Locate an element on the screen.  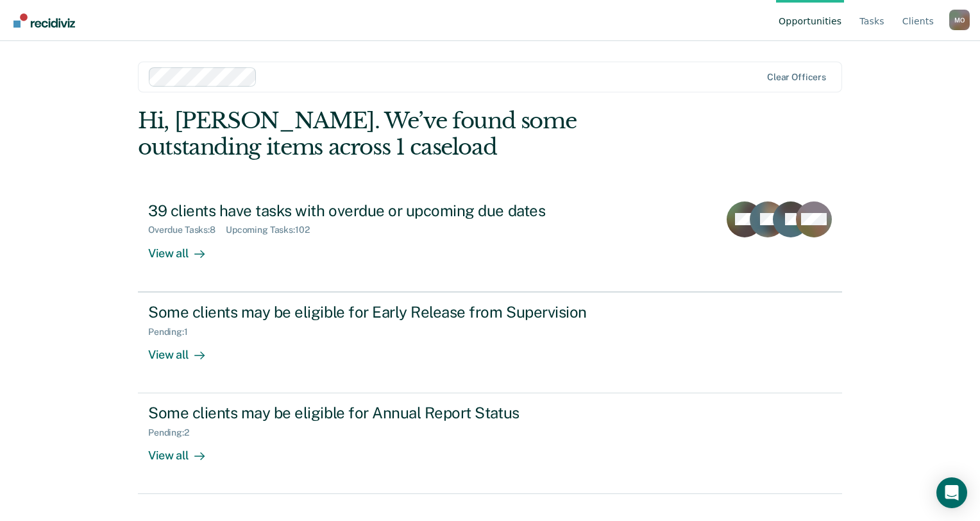
a: 39 clients have tasks with overdue or upcoming due datesOverdue Tasks:8Upcoming Tasks:102View all is located at coordinates (490, 241).